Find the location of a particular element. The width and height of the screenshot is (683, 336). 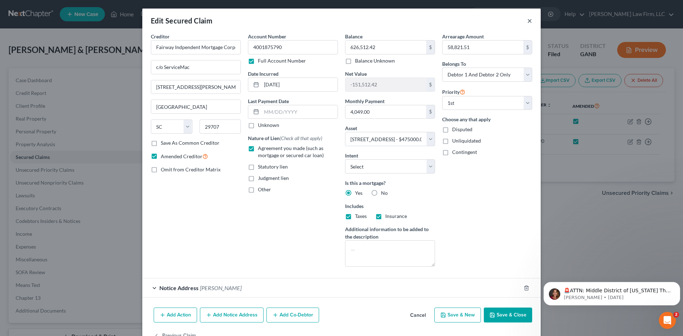

span: Agreement you made (such as mortgage or secured car loan) is located at coordinates (291, 152).